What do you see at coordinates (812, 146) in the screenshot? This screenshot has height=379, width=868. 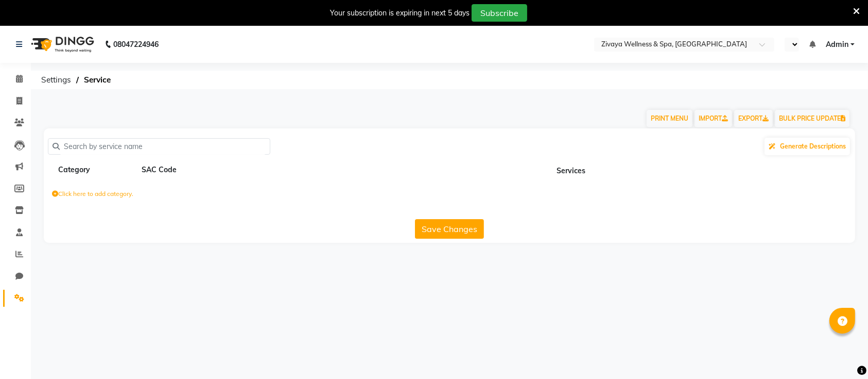 I see `span: Generate Descriptions` at bounding box center [812, 146].